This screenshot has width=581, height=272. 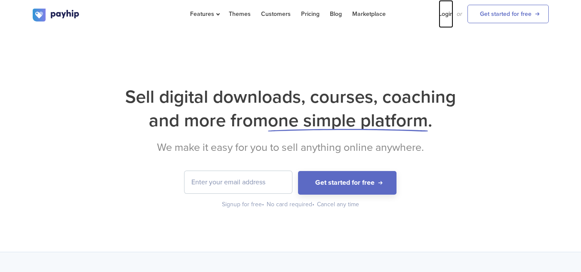 I want to click on div: Cancel any time, so click(x=338, y=205).